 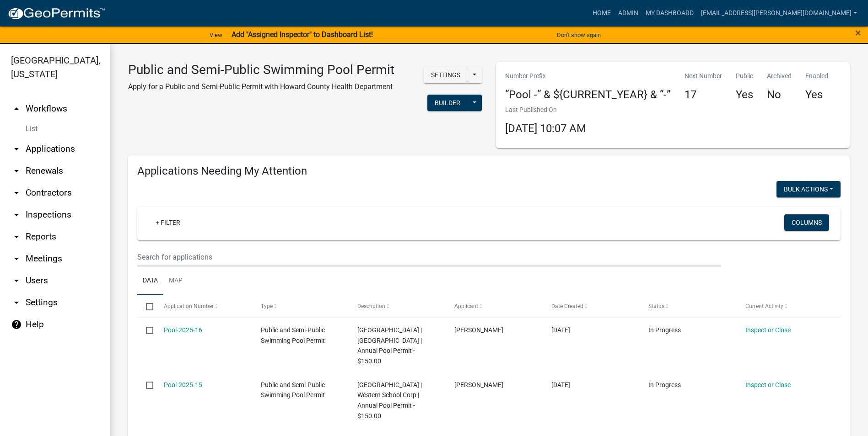 What do you see at coordinates (688, 307) in the screenshot?
I see `datatable-header-cell: Status` at bounding box center [688, 307].